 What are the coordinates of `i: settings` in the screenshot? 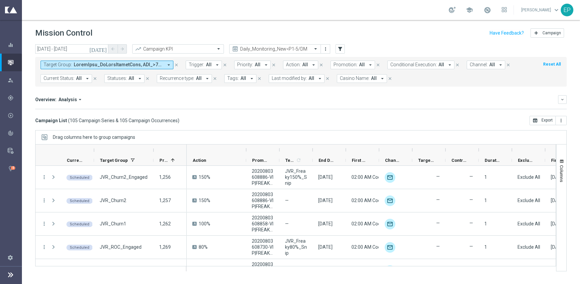 It's located at (10, 257).